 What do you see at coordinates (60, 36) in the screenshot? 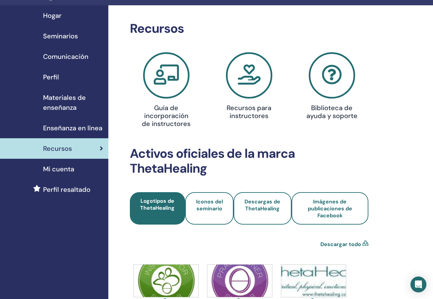
I see `span: Seminarios` at bounding box center [60, 36].